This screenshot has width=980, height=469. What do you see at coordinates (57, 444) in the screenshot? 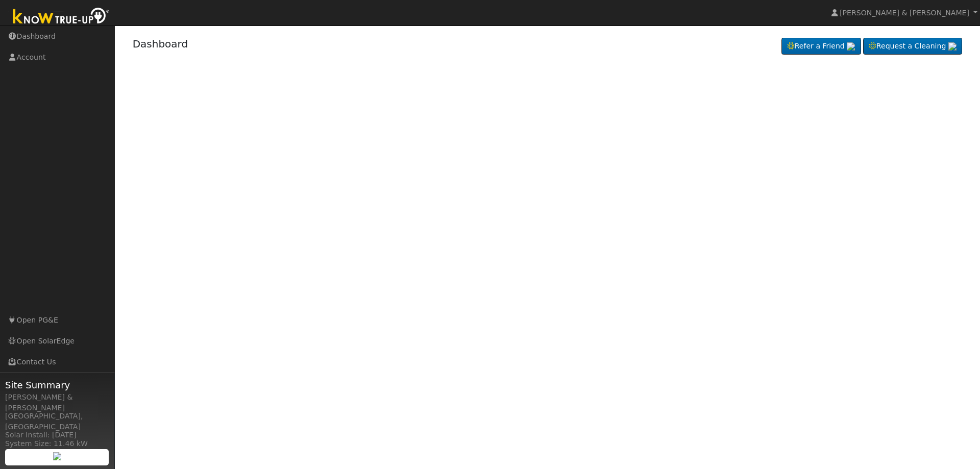
I see `div: System Size: 11.46 kW` at bounding box center [57, 444].